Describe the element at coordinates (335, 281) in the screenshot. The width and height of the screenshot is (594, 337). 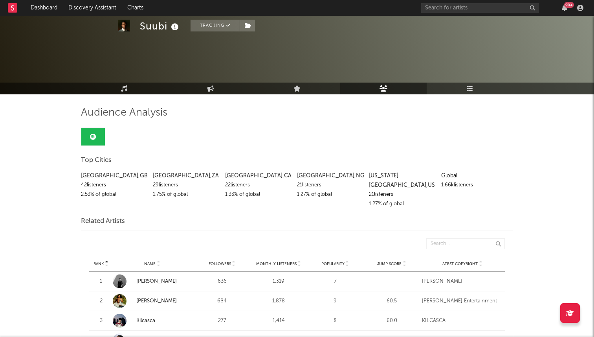
I see `div: 7` at that location.